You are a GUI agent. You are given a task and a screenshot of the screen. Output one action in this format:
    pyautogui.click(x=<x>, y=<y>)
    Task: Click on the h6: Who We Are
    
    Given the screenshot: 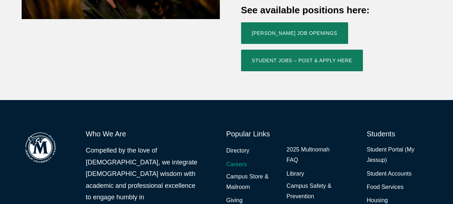 What is the action you would take?
    pyautogui.click(x=143, y=134)
    